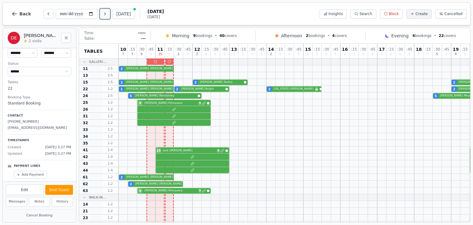 Image resolution: width=473 pixels, height=225 pixels. What do you see at coordinates (85, 116) in the screenshot?
I see `span: 31` at bounding box center [85, 116].